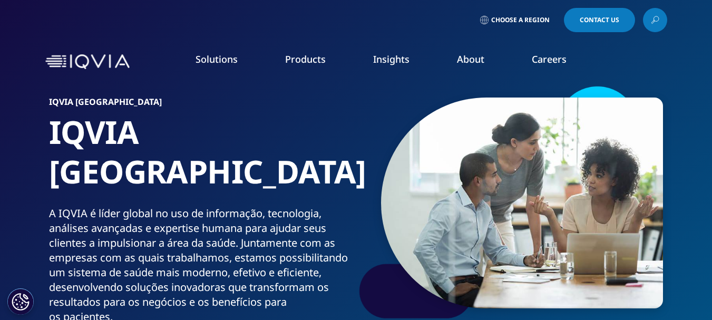 This screenshot has height=320, width=712. Describe the element at coordinates (391, 59) in the screenshot. I see `a: Insights` at that location.